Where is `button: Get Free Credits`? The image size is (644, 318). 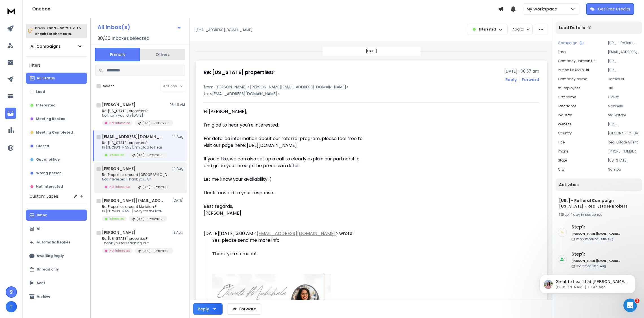
button: Get Free Credits is located at coordinates (610, 9).